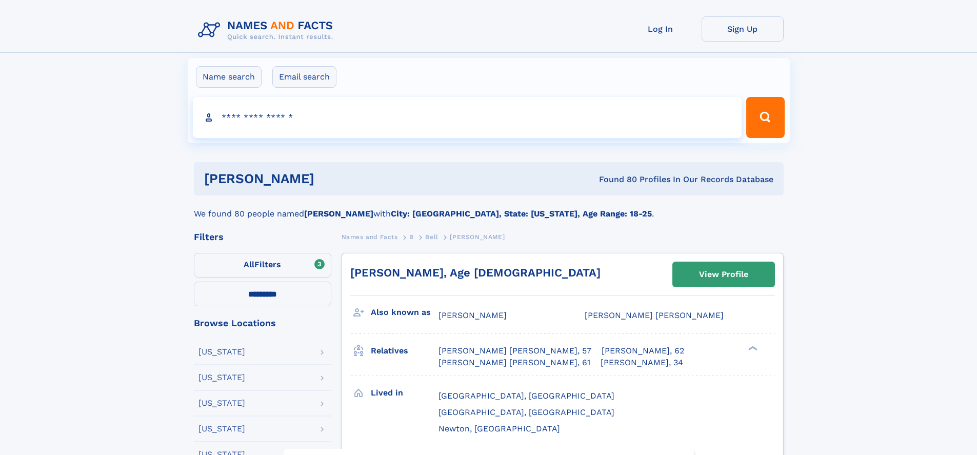 The image size is (977, 455). What do you see at coordinates (405, 351) in the screenshot?
I see `h3: Relatives` at bounding box center [405, 351].